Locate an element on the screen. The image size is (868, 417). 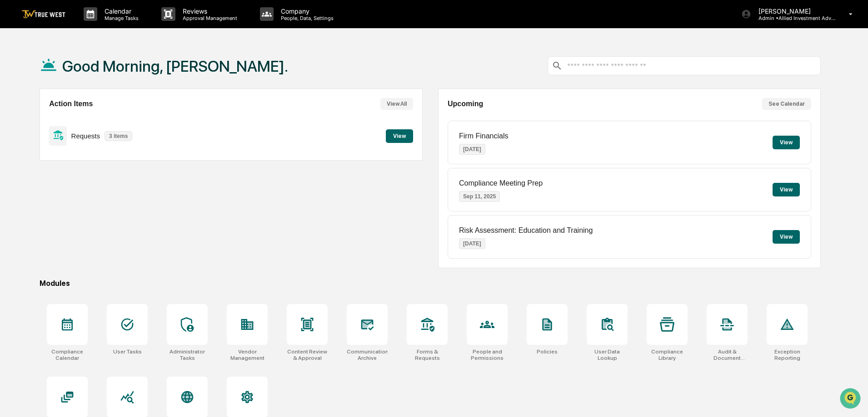
p: Company is located at coordinates (306, 11).